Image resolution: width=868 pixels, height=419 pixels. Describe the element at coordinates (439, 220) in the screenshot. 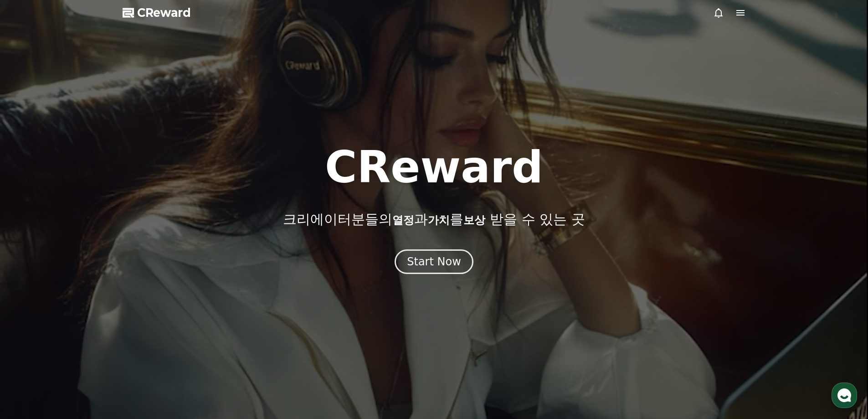

I see `span: 가치` at that location.